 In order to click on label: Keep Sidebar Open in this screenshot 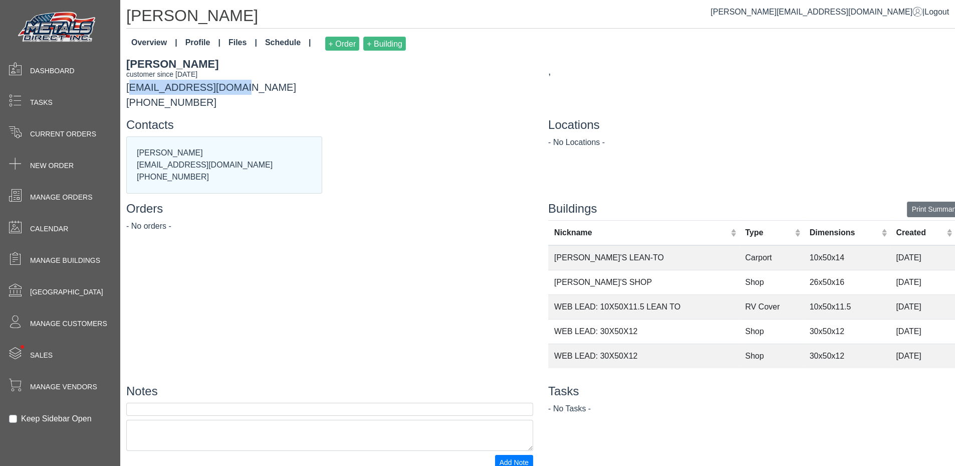, I will do `click(56, 418)`.